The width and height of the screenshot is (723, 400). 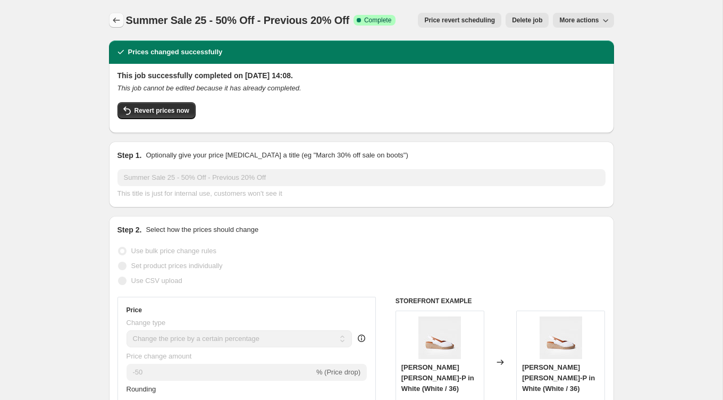 I want to click on span: Complete, so click(x=378, y=20).